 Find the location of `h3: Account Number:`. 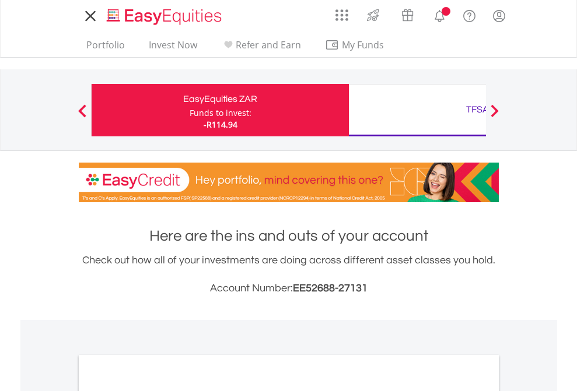

h3: Account Number: is located at coordinates (289, 289).